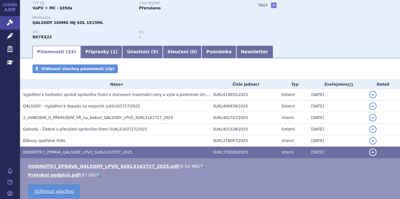  I want to click on a: Stáhnout všechno, so click(54, 192).